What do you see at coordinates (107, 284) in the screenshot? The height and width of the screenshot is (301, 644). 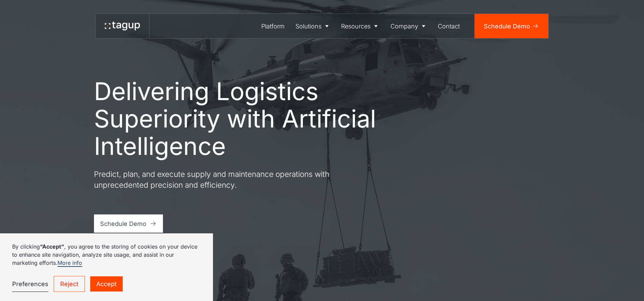 I see `a: Accept` at bounding box center [107, 284].